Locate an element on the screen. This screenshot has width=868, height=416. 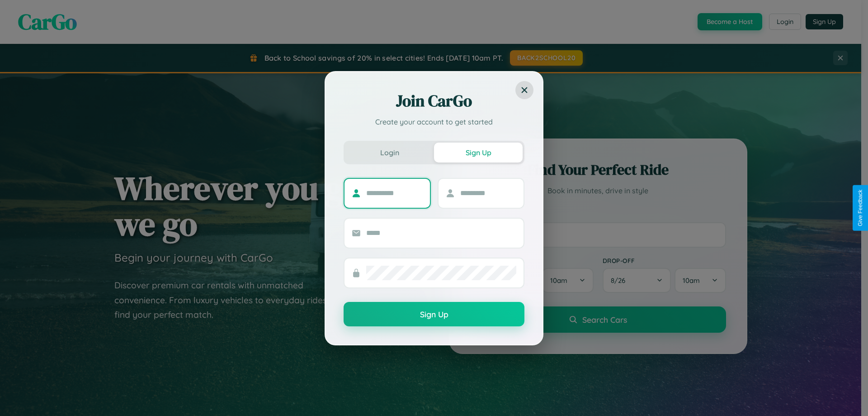
div: Give Feedback is located at coordinates (861, 208).